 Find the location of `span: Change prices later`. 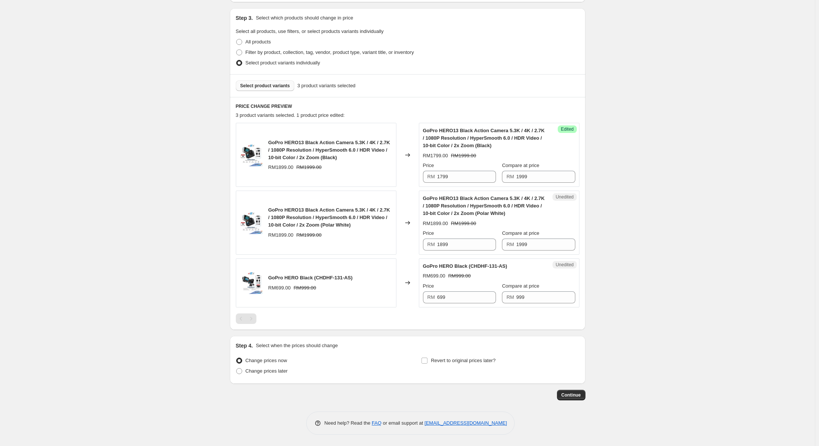

span: Change prices later is located at coordinates (267, 371).